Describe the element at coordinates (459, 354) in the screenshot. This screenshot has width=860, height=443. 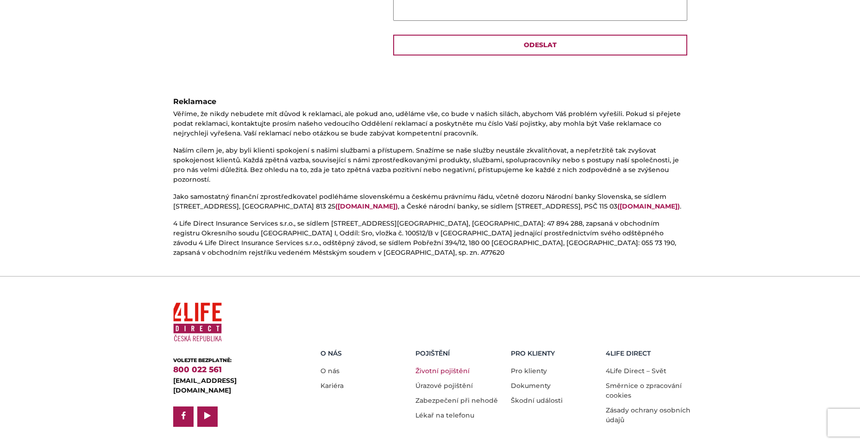
I see `h5: Pojištění` at that location.